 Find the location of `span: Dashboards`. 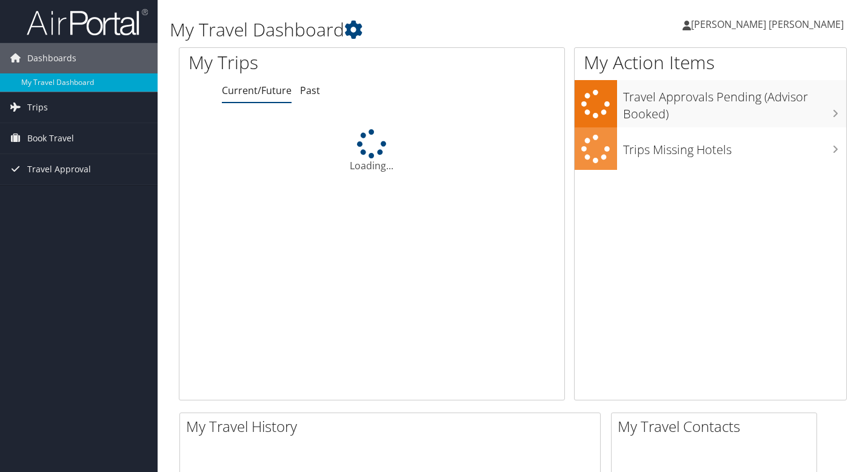

span: Dashboards is located at coordinates (52, 58).